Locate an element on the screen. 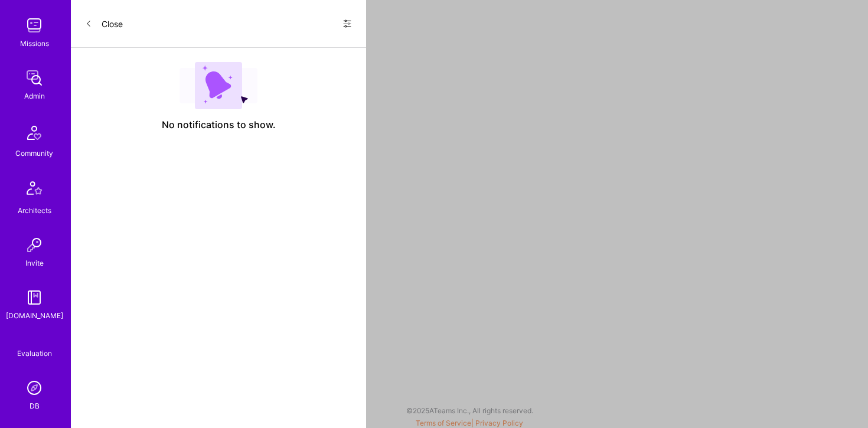 This screenshot has height=428, width=868. div: Community is located at coordinates (34, 153).